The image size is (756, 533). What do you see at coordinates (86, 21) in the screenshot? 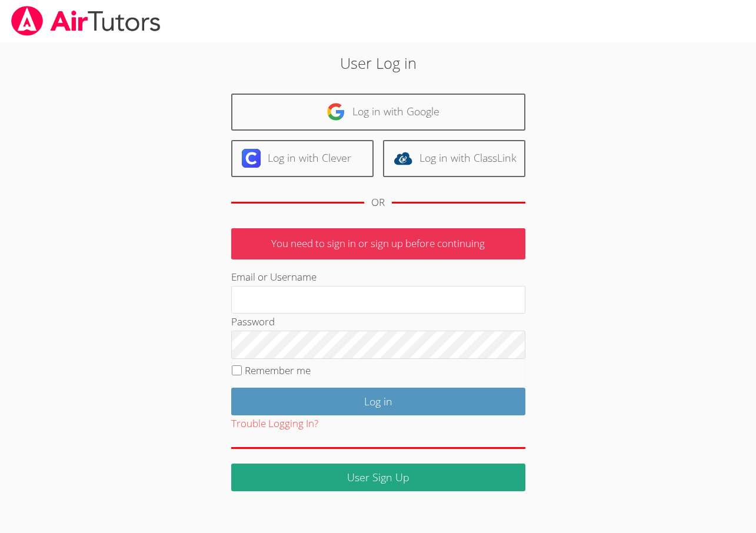
I see `img: airtutors_banner-c4298cdbf04f3fff15de1276eac7730deb9818008684d7c2e4769d2f7ddbe033.png` at bounding box center [86, 21].